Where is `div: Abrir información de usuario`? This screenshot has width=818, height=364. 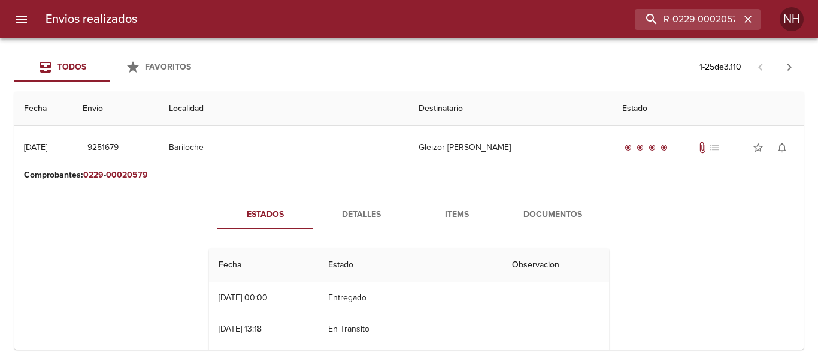
div: Abrir información de usuario is located at coordinates (792, 19).